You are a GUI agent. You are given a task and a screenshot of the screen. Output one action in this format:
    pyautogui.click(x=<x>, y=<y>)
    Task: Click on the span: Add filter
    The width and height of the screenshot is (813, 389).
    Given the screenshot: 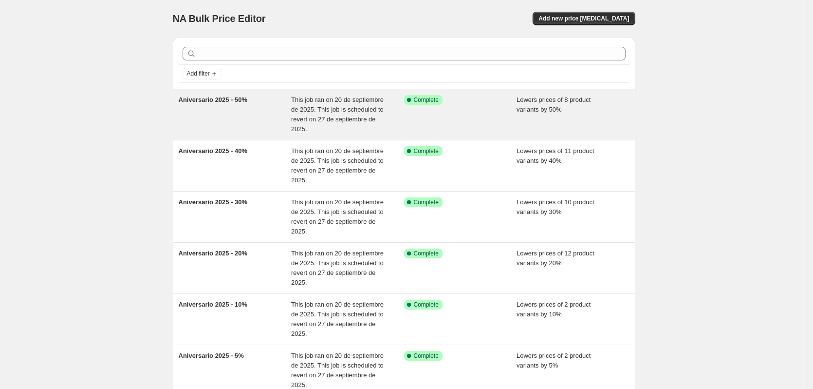 What is the action you would take?
    pyautogui.click(x=198, y=74)
    